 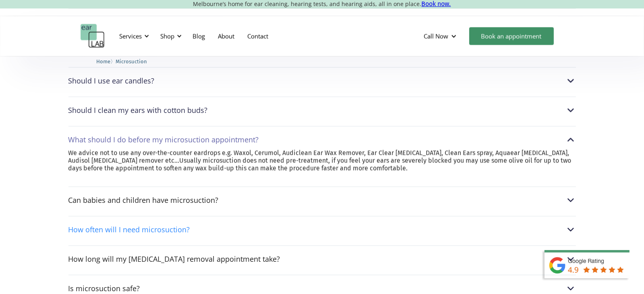 What do you see at coordinates (93, 36) in the screenshot?
I see `a: home` at bounding box center [93, 36].